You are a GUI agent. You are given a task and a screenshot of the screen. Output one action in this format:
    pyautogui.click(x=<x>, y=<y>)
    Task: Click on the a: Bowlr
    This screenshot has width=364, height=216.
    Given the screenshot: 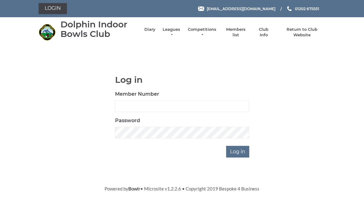 What is the action you would take?
    pyautogui.click(x=134, y=189)
    